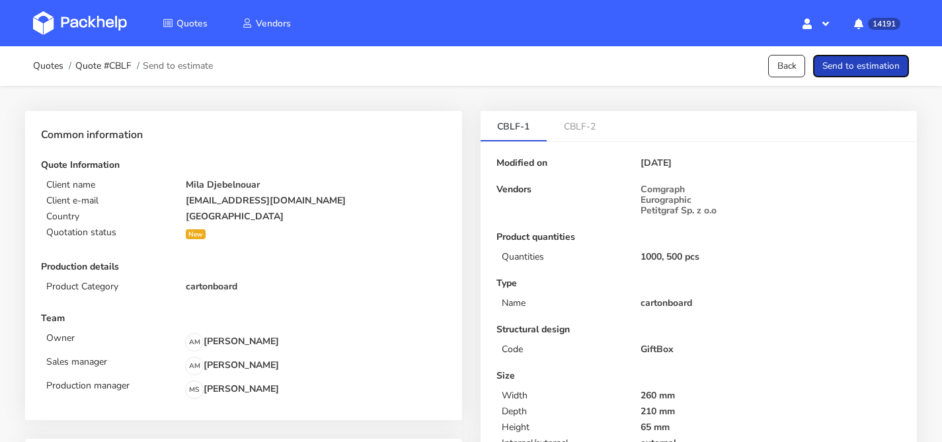  What do you see at coordinates (563, 412) in the screenshot?
I see `p: Depth` at bounding box center [563, 412].